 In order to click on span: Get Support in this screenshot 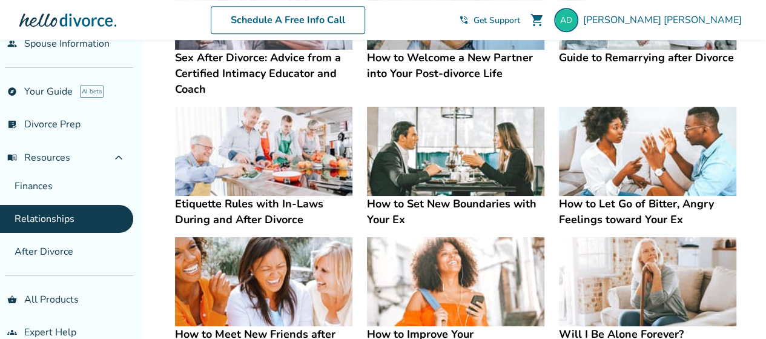, I will do `click(497, 20)`.